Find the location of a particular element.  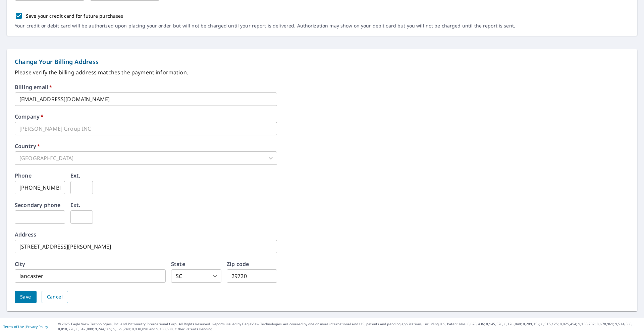

label: Secondary phone is located at coordinates (38, 205).